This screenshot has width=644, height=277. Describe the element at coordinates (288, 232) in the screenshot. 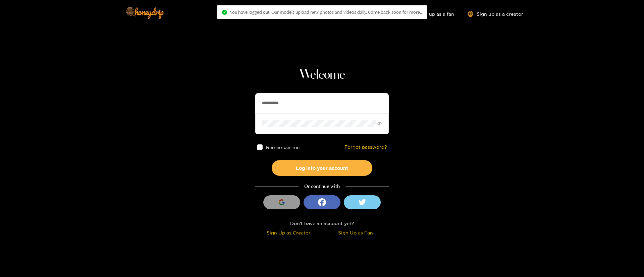

I see `div: Sign Up as Creator` at that location.